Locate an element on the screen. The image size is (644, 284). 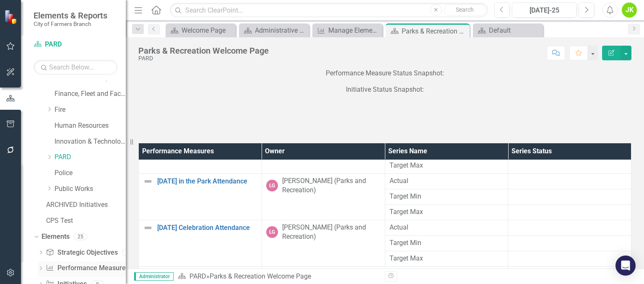
a: Human Resources is located at coordinates (90, 126).